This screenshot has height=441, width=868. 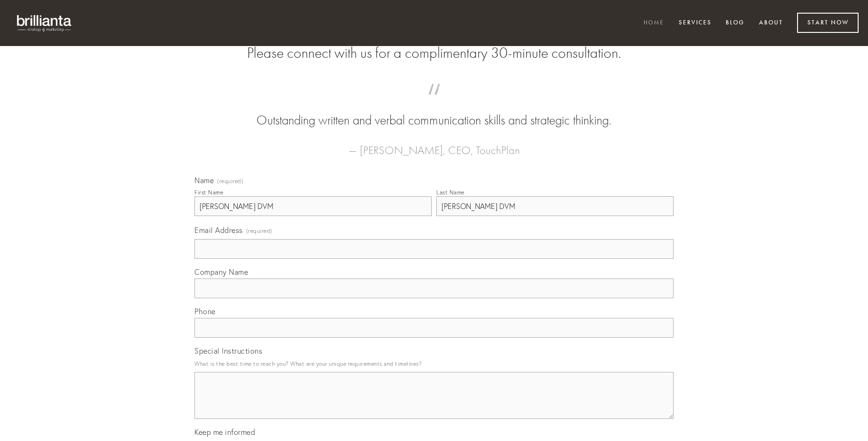 I want to click on a: Start Now, so click(x=827, y=23).